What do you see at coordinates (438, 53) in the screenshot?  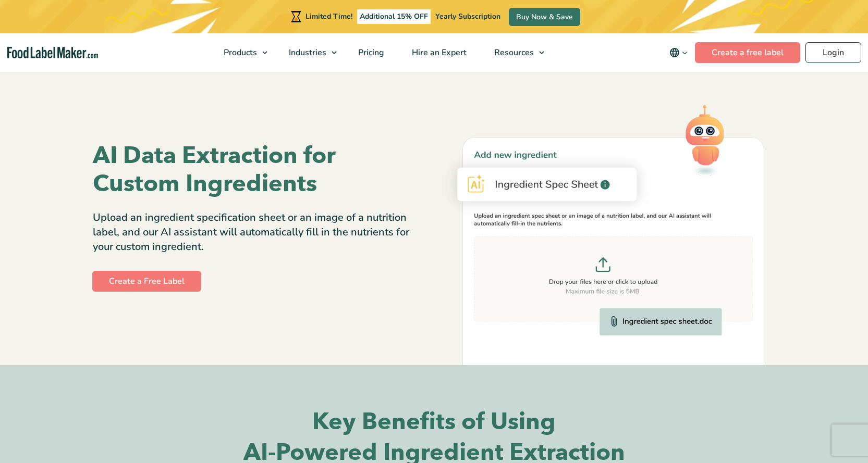 I see `span: Hire an Expert` at bounding box center [438, 53].